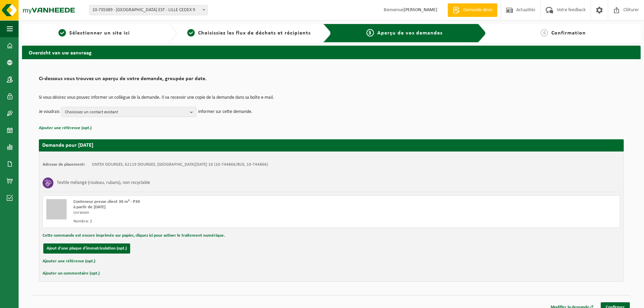 The image size is (644, 308). I want to click on a: 1Sélectionner un site ici, so click(94, 33).